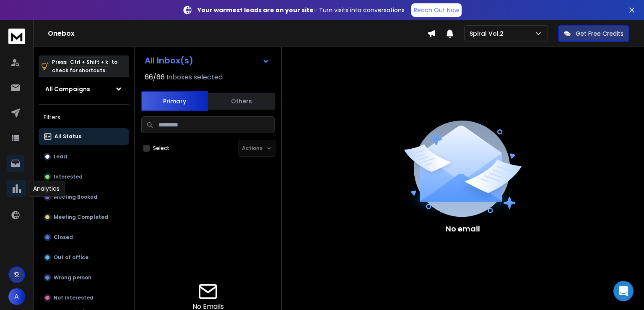 This screenshot has width=644, height=310. I want to click on strong: Your warmest leads are on your site, so click(255, 10).